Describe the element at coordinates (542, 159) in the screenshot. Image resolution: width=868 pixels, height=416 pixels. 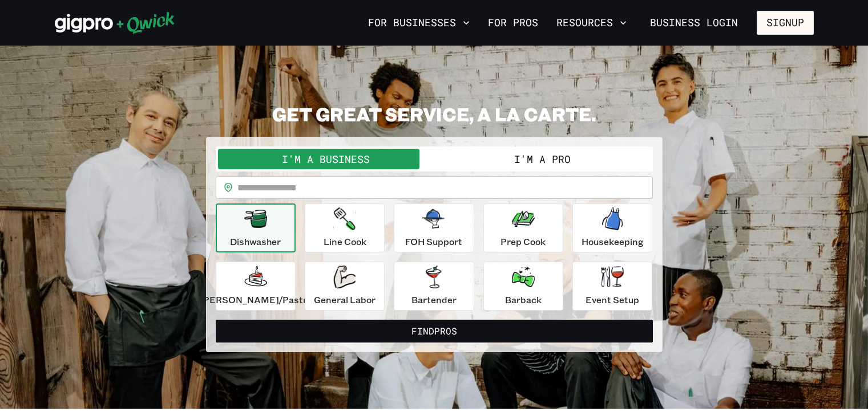
I see `button: I'm a Pro` at that location.